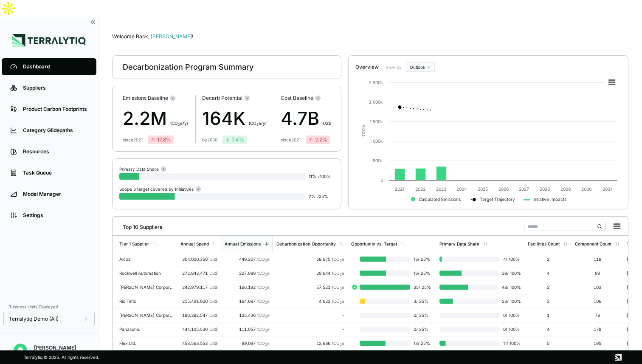 The image size is (642, 364). What do you see at coordinates (378, 160) in the screenshot?
I see `text: 500k` at bounding box center [378, 160].